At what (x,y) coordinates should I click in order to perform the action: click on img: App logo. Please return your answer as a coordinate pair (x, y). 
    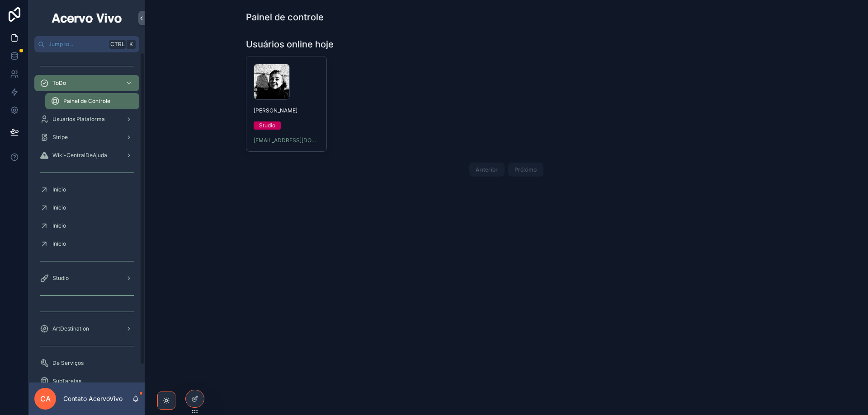
    Looking at the image, I should click on (87, 18).